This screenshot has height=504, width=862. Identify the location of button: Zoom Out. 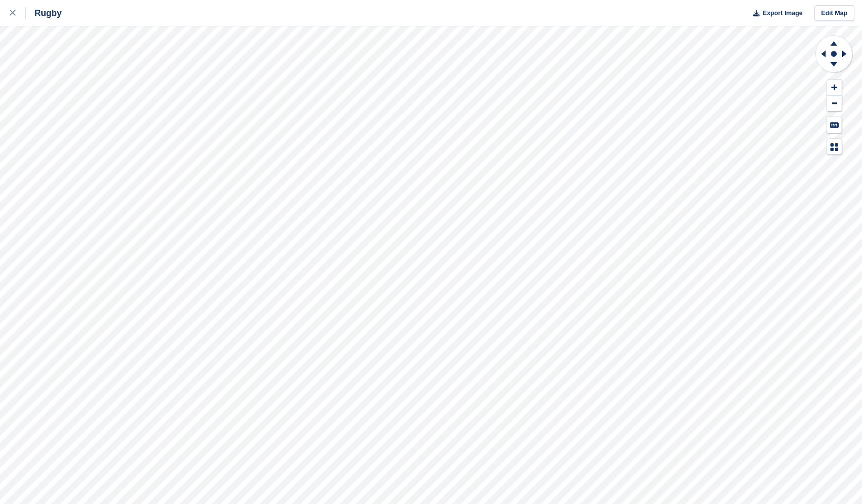
(834, 104).